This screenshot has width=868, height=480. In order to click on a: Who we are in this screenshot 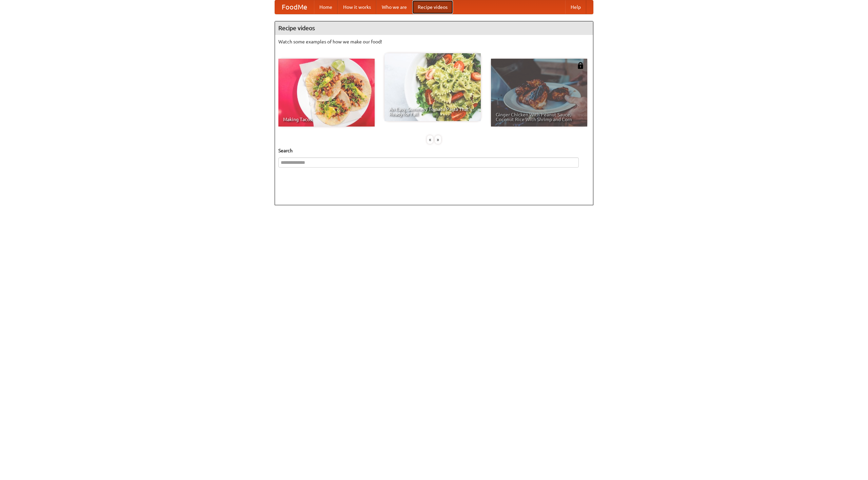, I will do `click(394, 7)`.